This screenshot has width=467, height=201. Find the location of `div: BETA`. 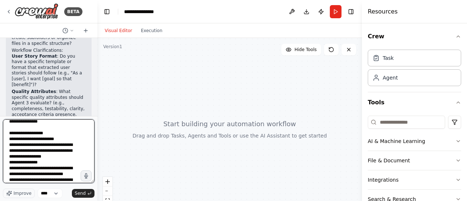

div: BETA is located at coordinates (73, 12).